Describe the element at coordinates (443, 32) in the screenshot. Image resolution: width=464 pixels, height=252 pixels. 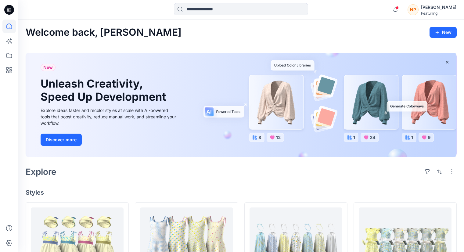
I see `button: New` at that location.